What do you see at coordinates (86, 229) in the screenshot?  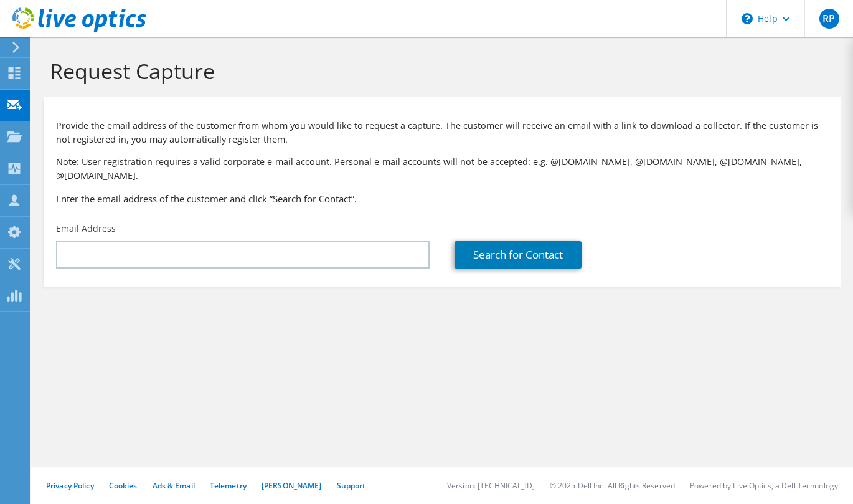 I see `label: Email Address` at bounding box center [86, 229].